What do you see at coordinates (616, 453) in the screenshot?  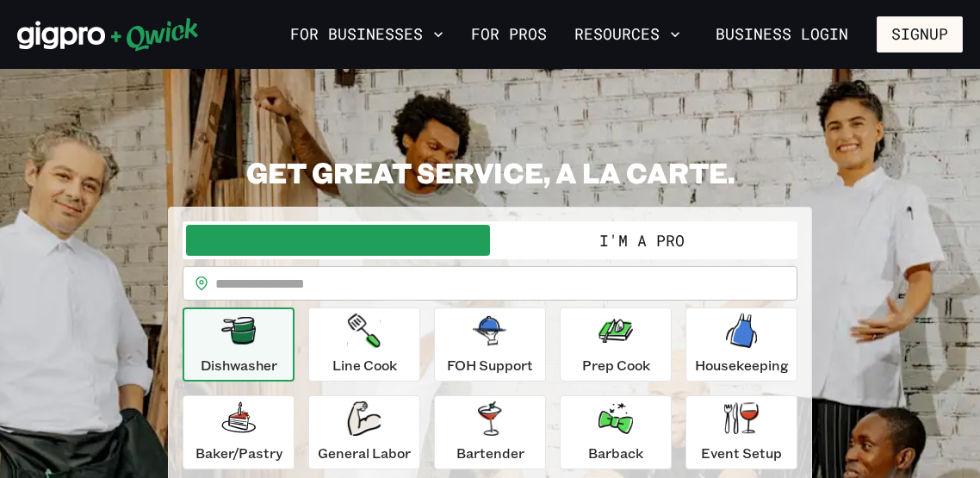 I see `p: Barback` at bounding box center [616, 453].